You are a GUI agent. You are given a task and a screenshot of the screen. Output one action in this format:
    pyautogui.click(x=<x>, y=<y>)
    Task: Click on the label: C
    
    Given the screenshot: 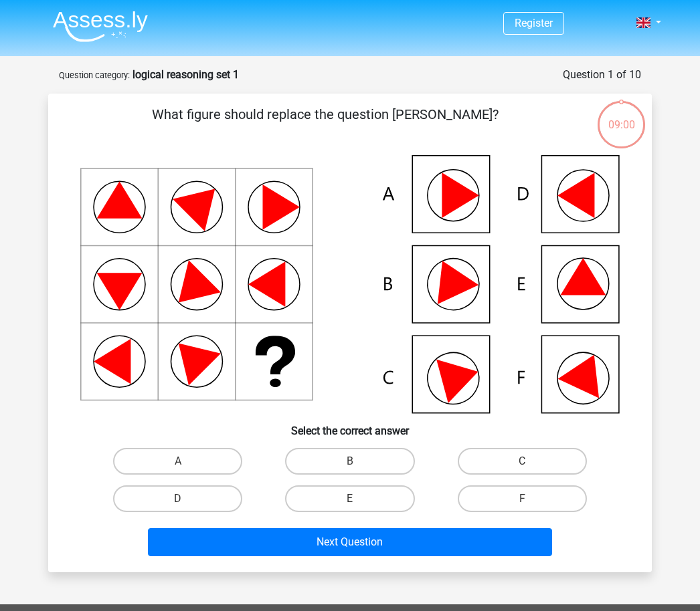 What is the action you would take?
    pyautogui.click(x=522, y=461)
    